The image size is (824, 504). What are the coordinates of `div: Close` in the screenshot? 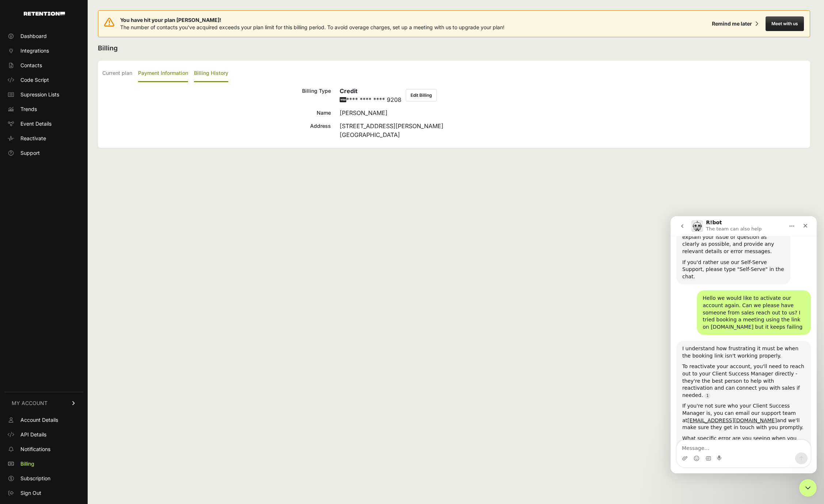 It's located at (135, 10).